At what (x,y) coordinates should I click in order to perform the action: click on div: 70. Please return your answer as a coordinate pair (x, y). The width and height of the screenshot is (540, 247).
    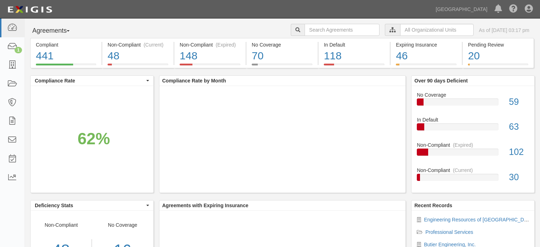
    Looking at the image, I should click on (282, 56).